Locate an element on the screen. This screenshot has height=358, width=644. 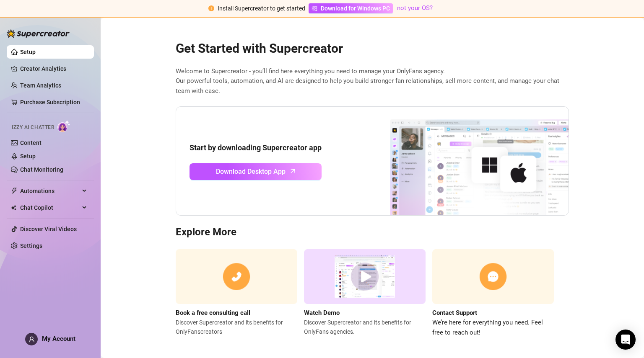
a: Watch DemoDiscover Supercreator and its benefits for OnlyFans agencies. is located at coordinates (365, 293).